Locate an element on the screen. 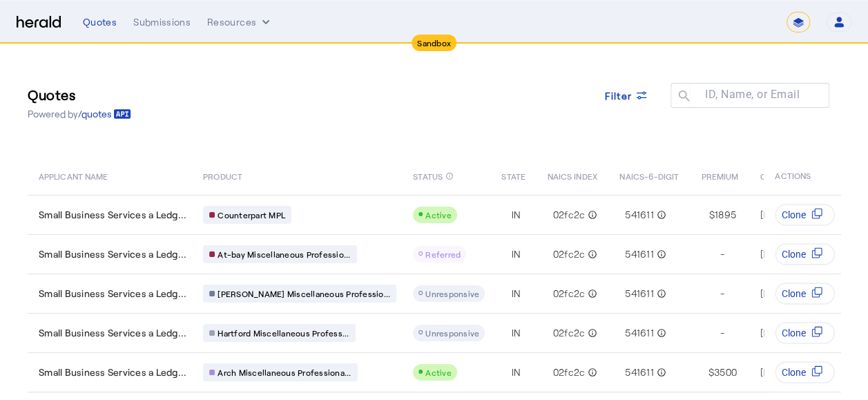 The image size is (868, 400). span: APPLICANT NAME is located at coordinates (73, 175).